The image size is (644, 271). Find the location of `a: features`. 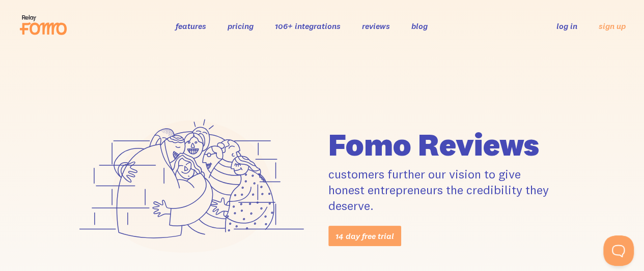

a: features is located at coordinates (191, 26).